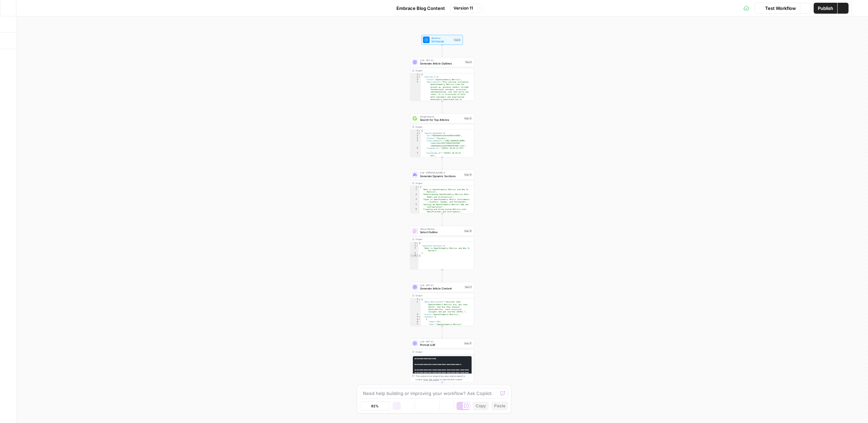 The height and width of the screenshot is (423, 868). Describe the element at coordinates (442, 135) in the screenshot. I see `div: Google SearchSearch for Top ArticlesStep 12Output{ "search_metadata":{ "id":"6838ab0facb3e43850c8...` at that location.